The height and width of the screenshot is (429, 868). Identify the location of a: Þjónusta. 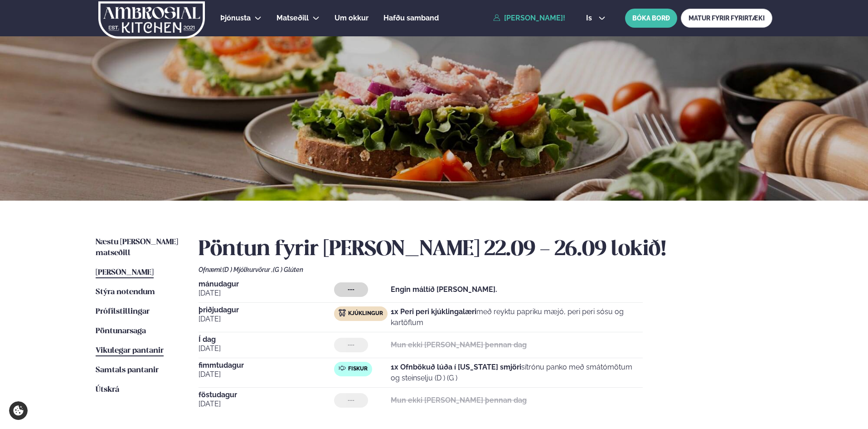
(235, 18).